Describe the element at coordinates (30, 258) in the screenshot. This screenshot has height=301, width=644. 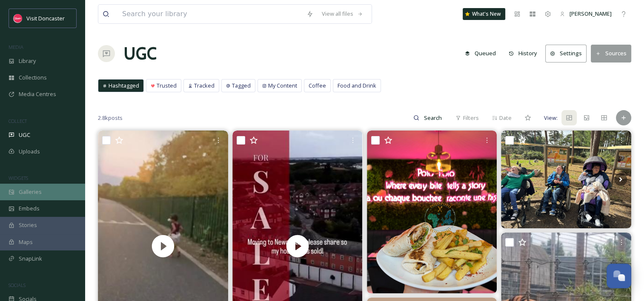
I see `span: SnapLink` at that location.